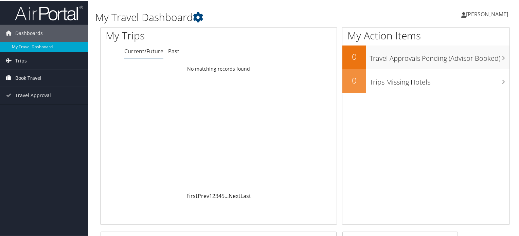  Describe the element at coordinates (220, 195) in the screenshot. I see `a: 4` at that location.